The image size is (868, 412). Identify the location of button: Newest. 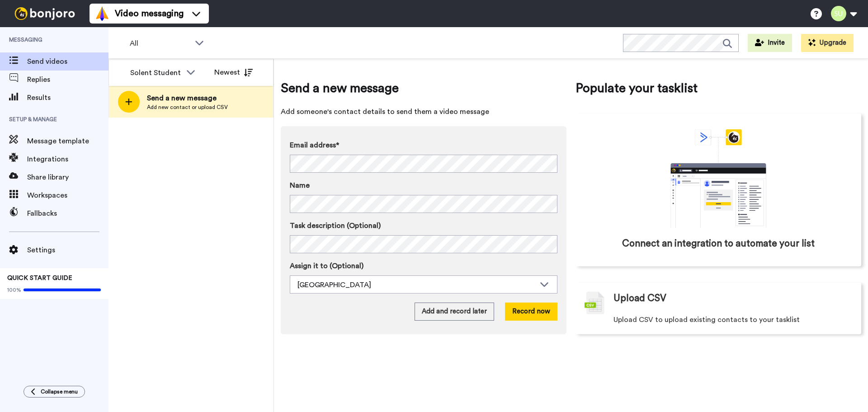
(233, 73).